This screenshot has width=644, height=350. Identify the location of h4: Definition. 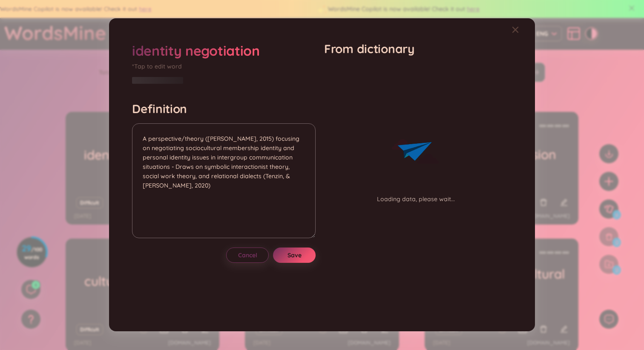
(224, 109).